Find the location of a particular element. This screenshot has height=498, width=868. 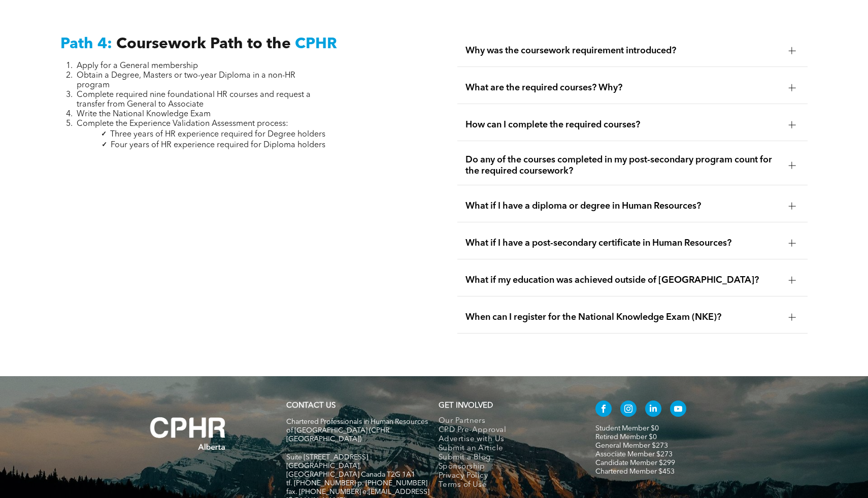

a: Privacy Policy is located at coordinates (506, 476).